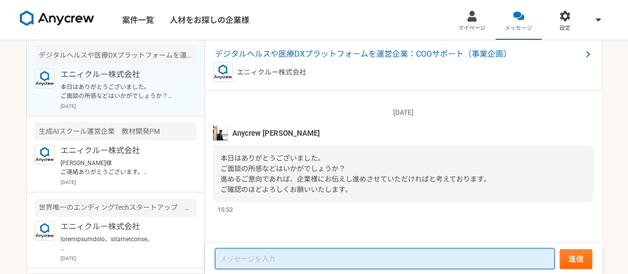  What do you see at coordinates (57, 18) in the screenshot?
I see `img: 8DqYSo04kwAAAAASUVORK5CYII=` at bounding box center [57, 18].